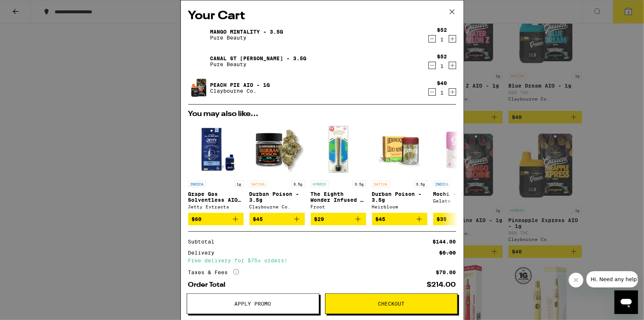 The width and height of the screenshot is (644, 320). What do you see at coordinates (442, 83) in the screenshot?
I see `div: $40` at bounding box center [442, 83].